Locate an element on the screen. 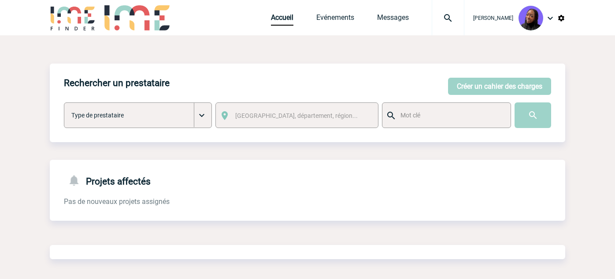 The width and height of the screenshot is (615, 279). a: Evénements is located at coordinates (335, 19).